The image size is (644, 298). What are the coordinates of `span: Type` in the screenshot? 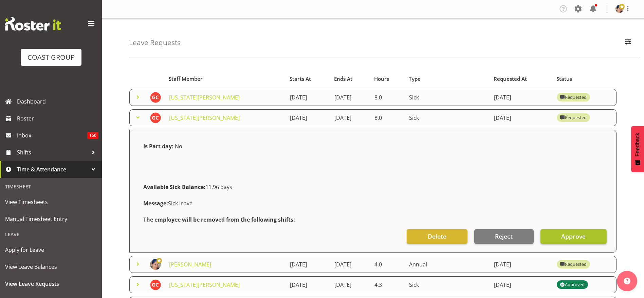 It's located at (414, 79).